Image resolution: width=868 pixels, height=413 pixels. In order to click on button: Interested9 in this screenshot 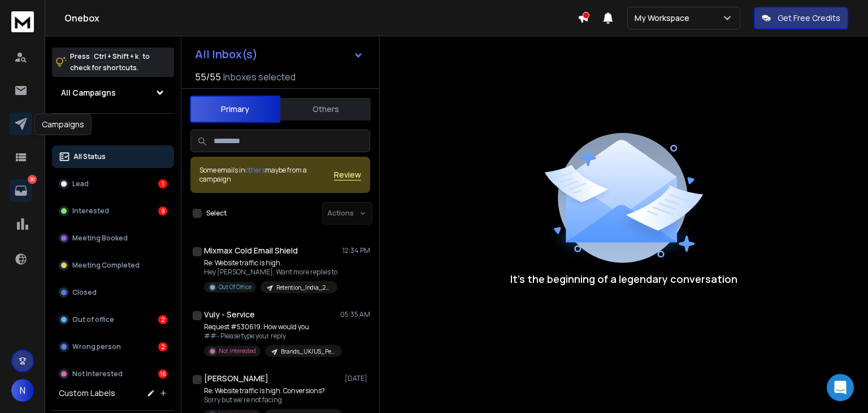, I will do `click(113, 211)`.